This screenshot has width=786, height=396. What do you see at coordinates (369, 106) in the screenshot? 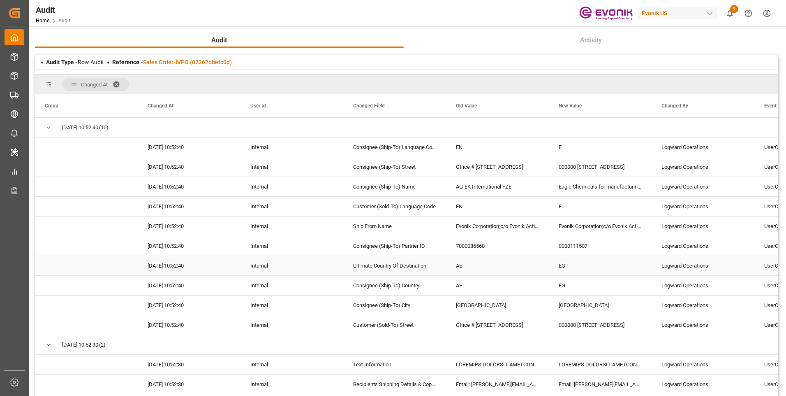
I see `span: Changed Field` at bounding box center [369, 106].